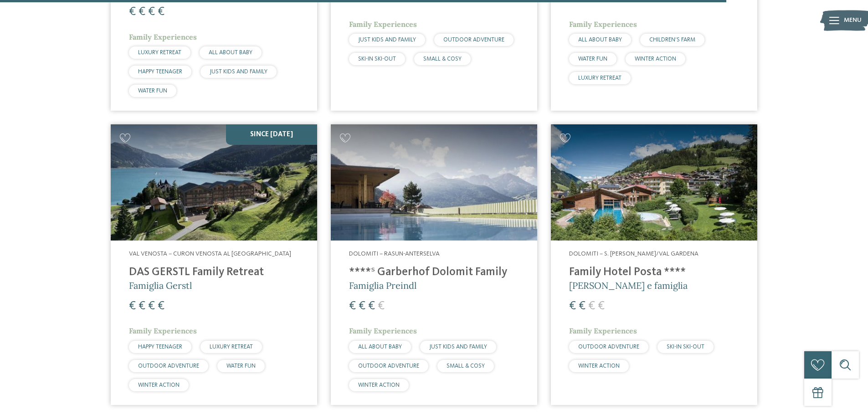 Image resolution: width=868 pixels, height=415 pixels. I want to click on span: Famiglia Gerstl, so click(160, 285).